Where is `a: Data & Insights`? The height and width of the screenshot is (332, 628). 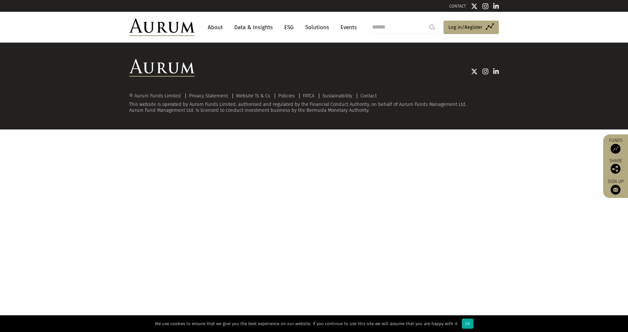 a: Data & Insights is located at coordinates (254, 27).